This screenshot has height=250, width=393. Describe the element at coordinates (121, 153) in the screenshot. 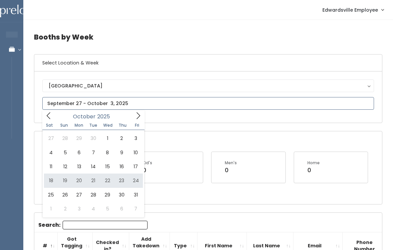

I see `span: October 9, 2025` at that location.